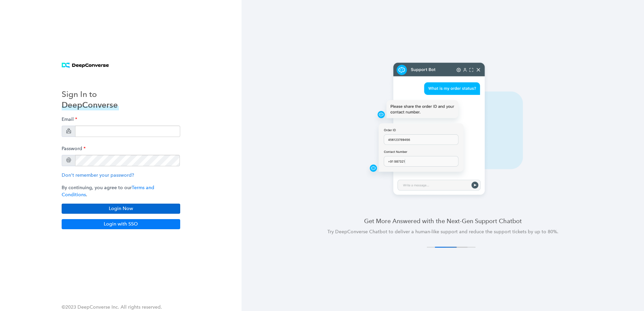 This screenshot has height=311, width=644. Describe the element at coordinates (70, 119) in the screenshot. I see `label: Email` at that location.